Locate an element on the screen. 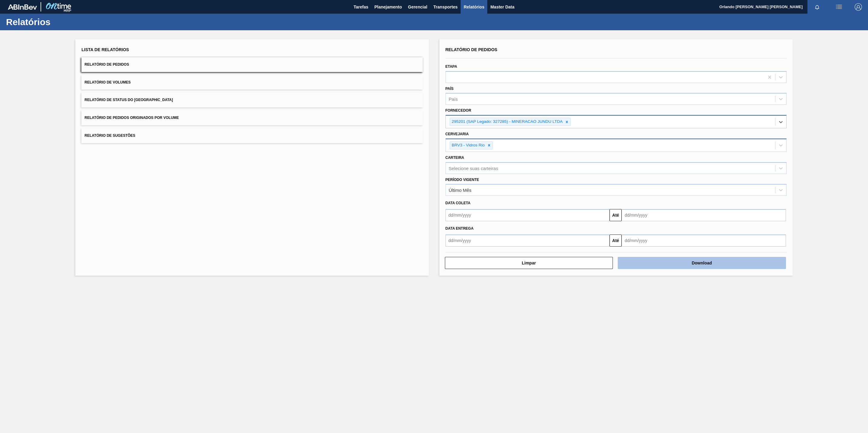  div: BRV3 - Vidros Rio is located at coordinates (468, 145).